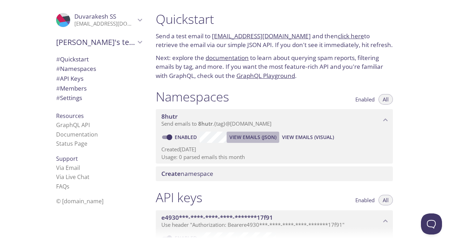  Describe the element at coordinates (253, 137) in the screenshot. I see `span: View Emails (JSON)` at that location.